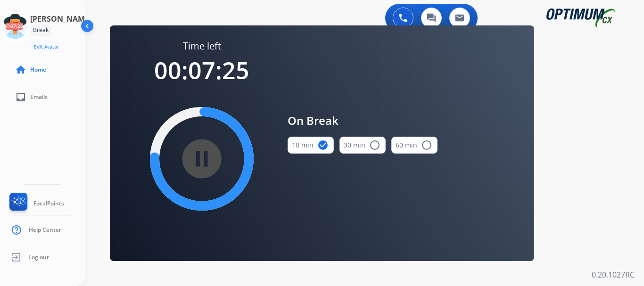  Describe the element at coordinates (415, 145) in the screenshot. I see `button: 60 min` at that location.